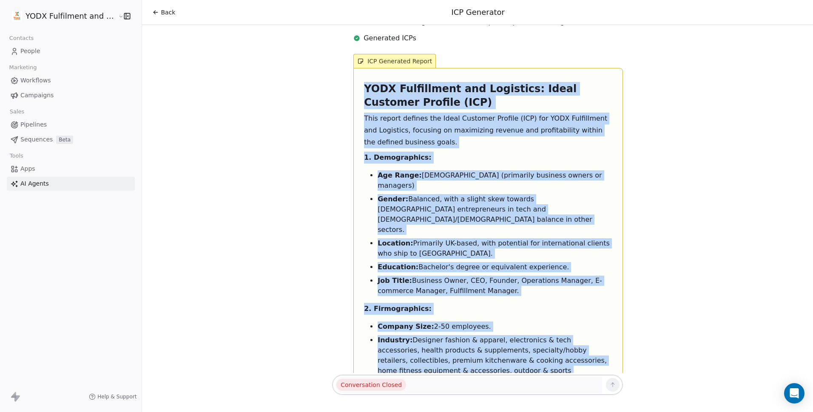 The height and width of the screenshot is (412, 813). Describe the element at coordinates (794, 394) in the screenshot. I see `div: Open Intercom Messenger` at that location.